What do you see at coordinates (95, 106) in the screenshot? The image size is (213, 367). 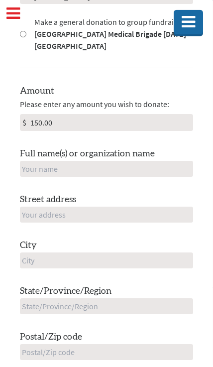 I see `span: Please enter any amount you wish to donate:` at bounding box center [95, 106].